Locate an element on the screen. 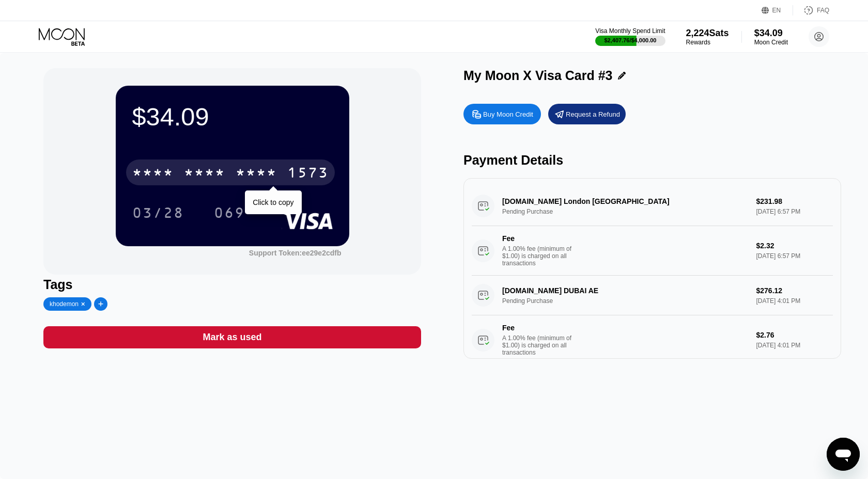  div: Payment Details is located at coordinates (652, 160).